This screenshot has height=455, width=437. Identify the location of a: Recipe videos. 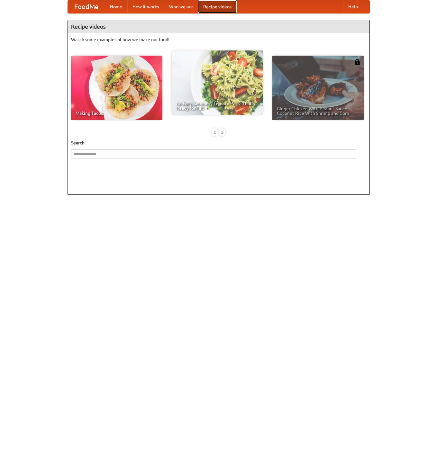
(217, 7).